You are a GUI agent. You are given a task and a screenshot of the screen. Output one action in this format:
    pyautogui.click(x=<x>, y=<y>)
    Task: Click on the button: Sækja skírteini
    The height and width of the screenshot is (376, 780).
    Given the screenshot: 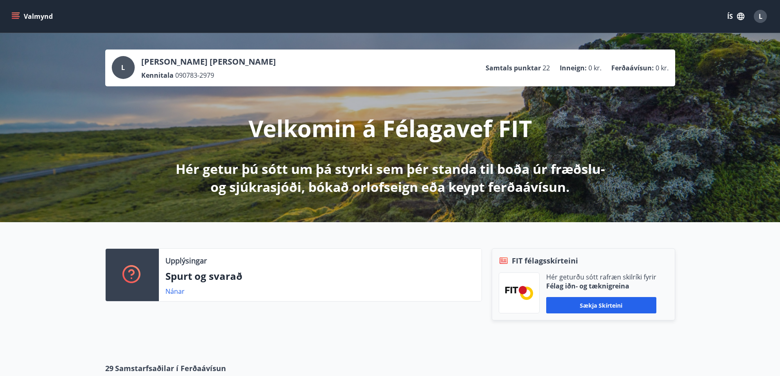 What is the action you would take?
    pyautogui.click(x=601, y=305)
    